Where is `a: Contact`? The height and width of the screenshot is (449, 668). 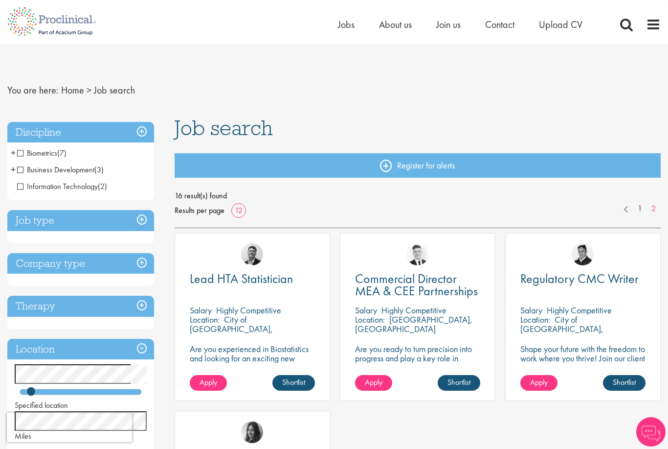 a: Contact is located at coordinates (500, 24).